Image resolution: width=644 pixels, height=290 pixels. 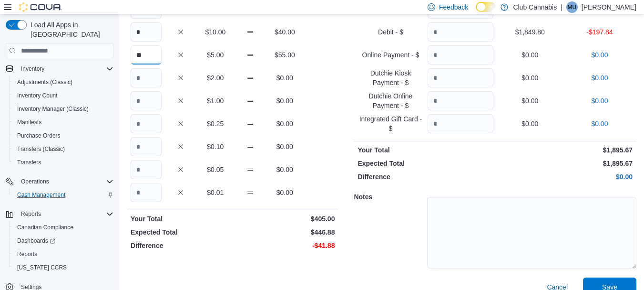 I want to click on p: $40.00, so click(x=285, y=32).